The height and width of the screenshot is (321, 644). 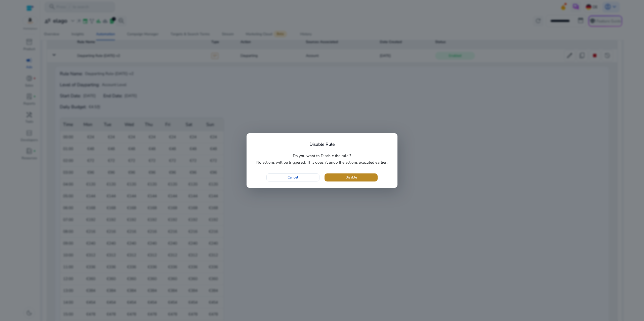 What do you see at coordinates (293, 177) in the screenshot?
I see `span: Cancel` at bounding box center [293, 177].